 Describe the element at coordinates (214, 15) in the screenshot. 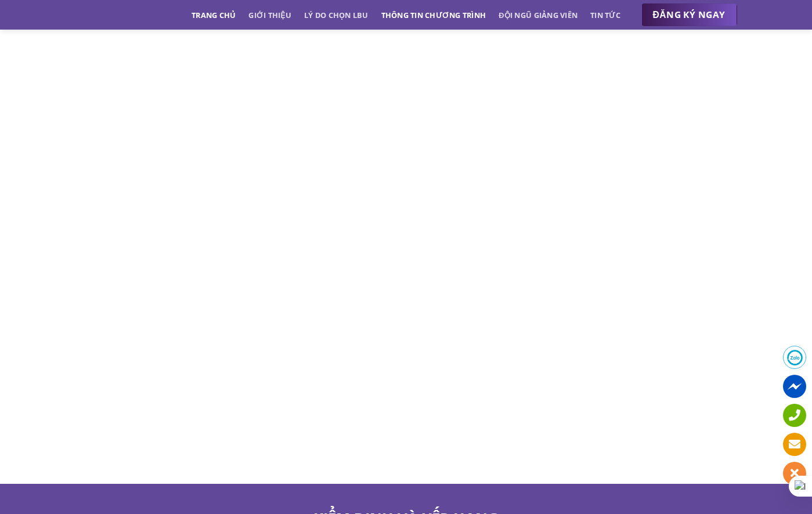

I see `a: Trang chủ` at that location.